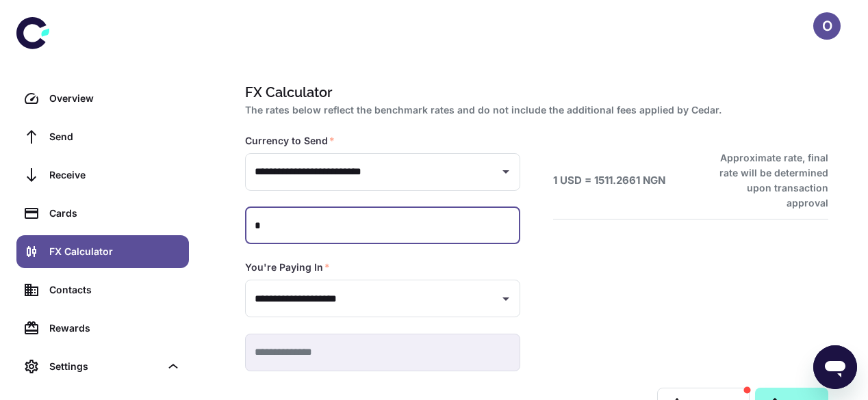  Describe the element at coordinates (103, 98) in the screenshot. I see `a: Overview` at that location.